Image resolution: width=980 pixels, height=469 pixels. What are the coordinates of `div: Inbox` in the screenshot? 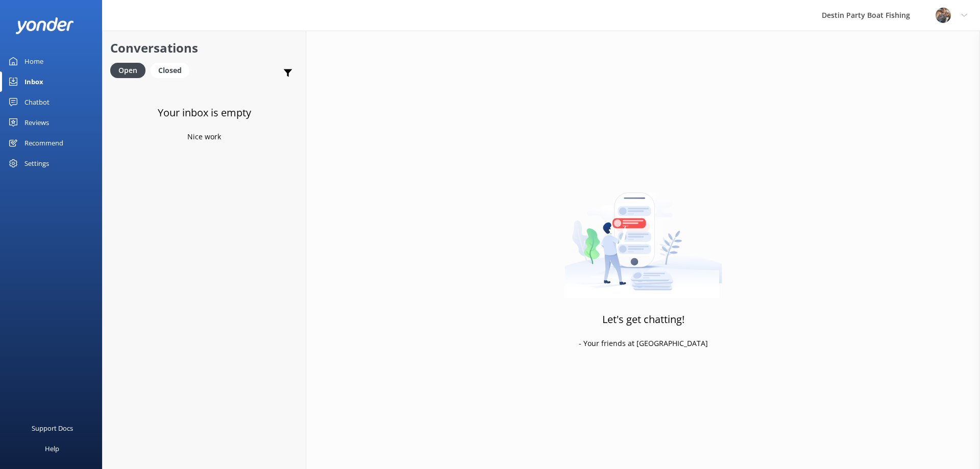 It's located at (34, 81).